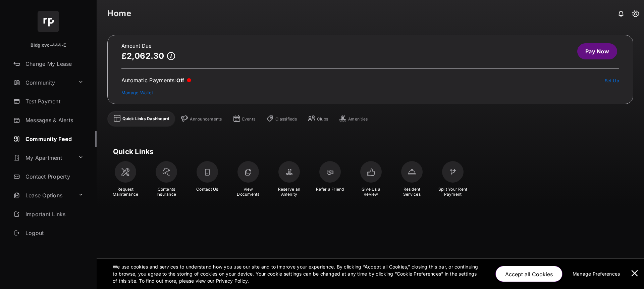 The width and height of the screenshot is (644, 289). What do you see at coordinates (612, 81) in the screenshot?
I see `a: Set Up` at bounding box center [612, 81].